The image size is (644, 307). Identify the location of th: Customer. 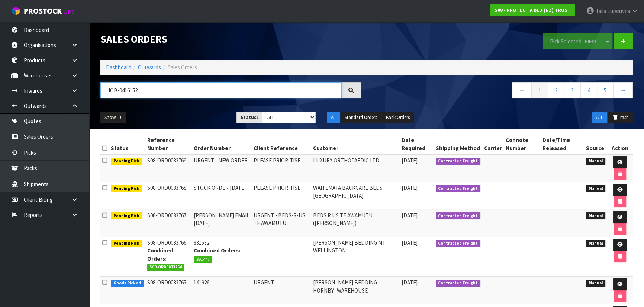
(355, 144).